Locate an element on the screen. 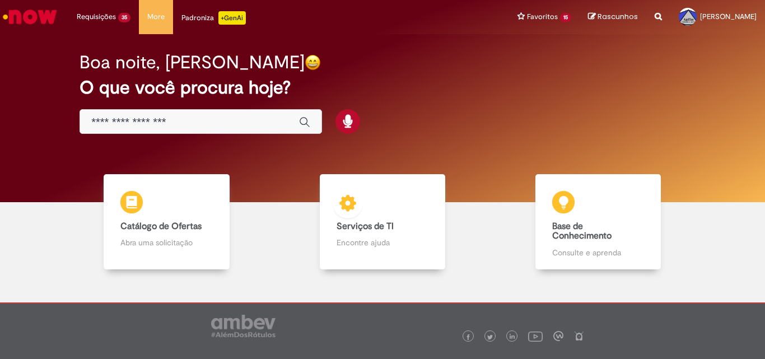 The width and height of the screenshot is (765, 359). p: Abra uma solicitação is located at coordinates (166, 242).